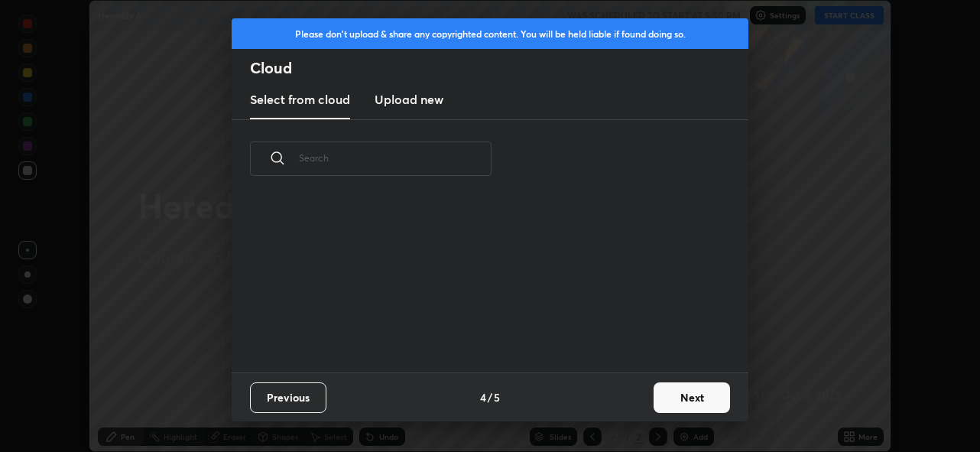 The image size is (980, 452). I want to click on h3: Select from cloud, so click(300, 100).